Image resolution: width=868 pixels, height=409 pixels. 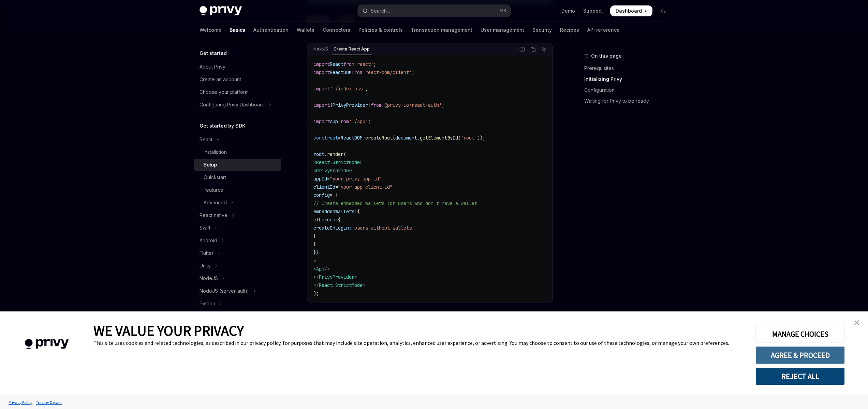 What do you see at coordinates (629, 90) in the screenshot?
I see `a: Configuration` at bounding box center [629, 90].